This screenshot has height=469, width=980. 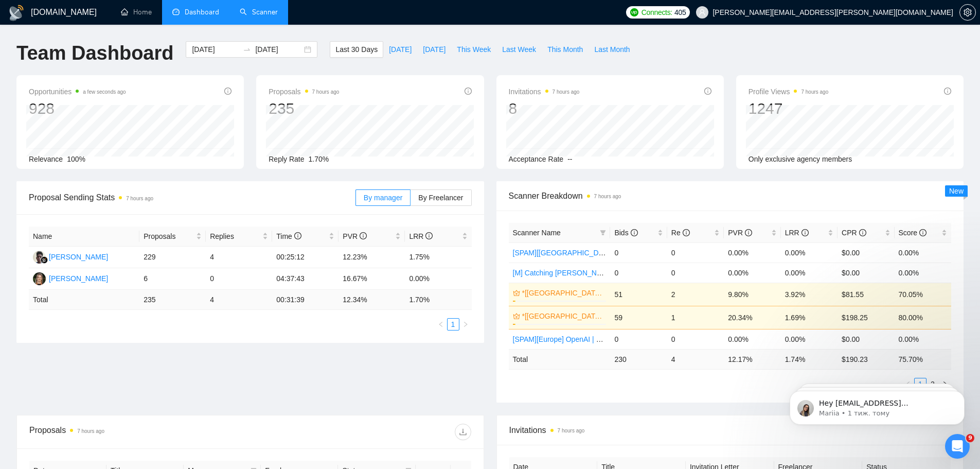 What do you see at coordinates (800, 159) in the screenshot?
I see `span: Only exclusive agency members` at bounding box center [800, 159].